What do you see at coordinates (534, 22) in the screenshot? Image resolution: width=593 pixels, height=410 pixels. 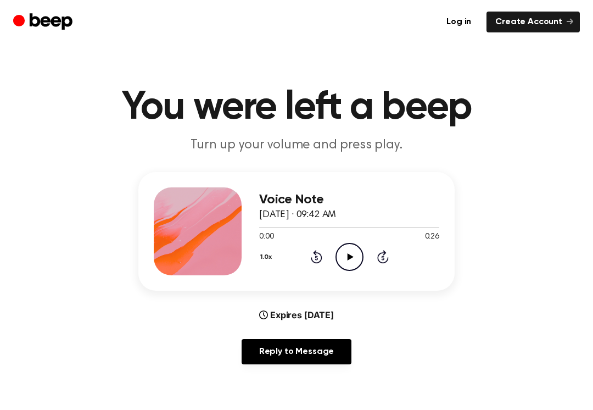 I see `a: Create Account` at bounding box center [534, 22].